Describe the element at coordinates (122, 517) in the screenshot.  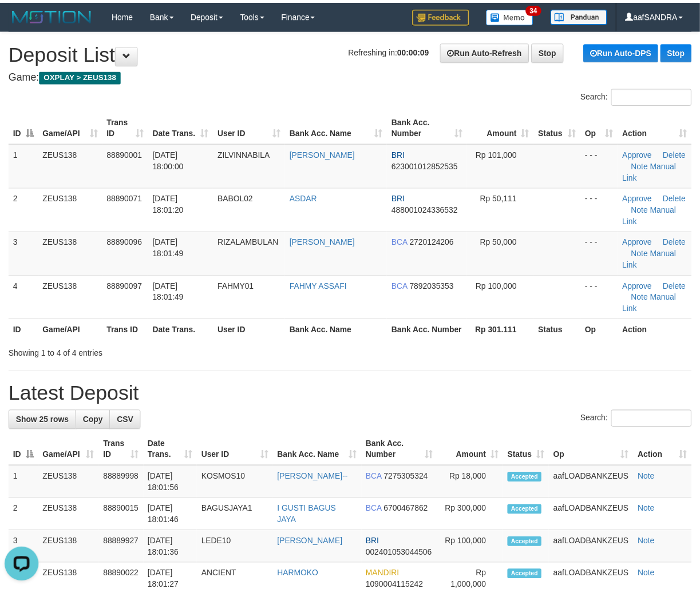
I see `td: 88890015` at that location.